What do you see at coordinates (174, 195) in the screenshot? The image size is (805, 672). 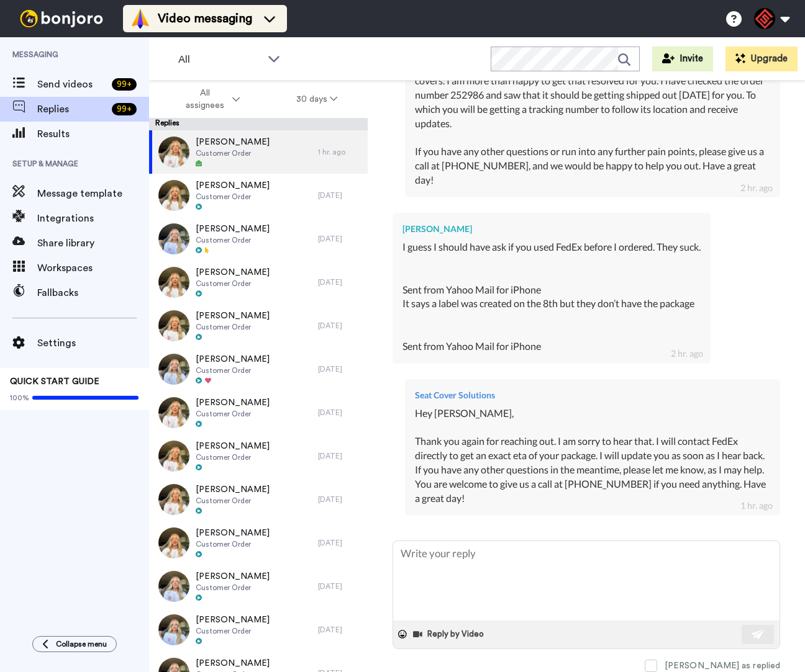 I see `img: ce5357cb-026c-433d-aaba-63ae9457c6c3-thumb.jpg` at bounding box center [174, 195].